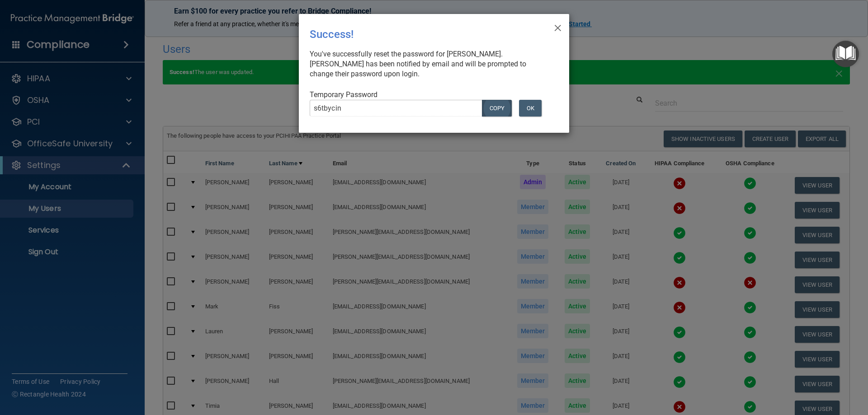 The height and width of the screenshot is (415, 868). I want to click on button: Open Resource Center, so click(845, 54).